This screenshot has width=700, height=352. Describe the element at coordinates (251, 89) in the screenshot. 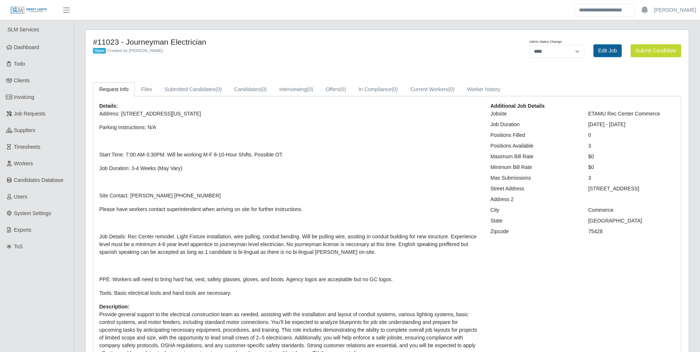

I see `a: Candidates` at that location.